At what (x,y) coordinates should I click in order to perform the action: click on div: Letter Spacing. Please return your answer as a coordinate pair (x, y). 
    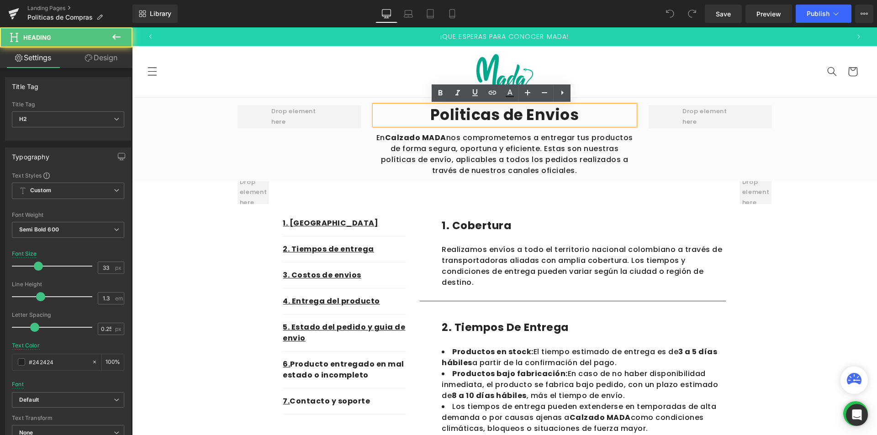
    Looking at the image, I should click on (68, 315).